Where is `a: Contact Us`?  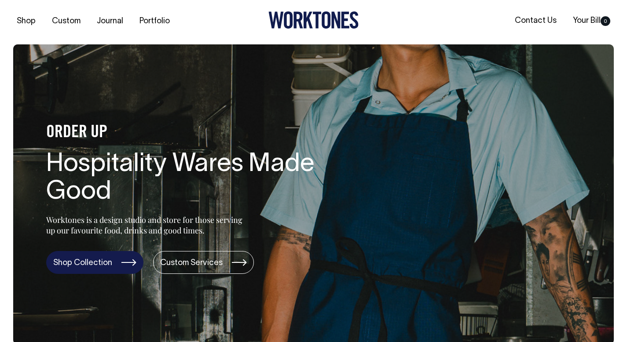 a: Contact Us is located at coordinates (536, 21).